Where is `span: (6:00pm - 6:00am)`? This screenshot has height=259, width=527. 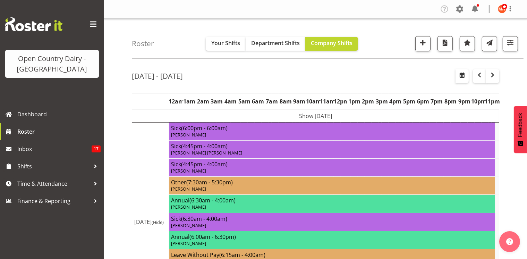
span: (6:00pm - 6:00am) is located at coordinates (204, 128).